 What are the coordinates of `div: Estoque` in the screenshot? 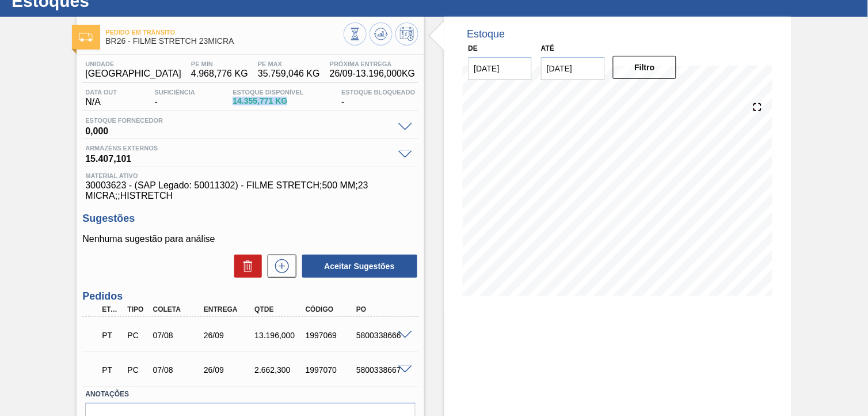 It's located at (486, 34).